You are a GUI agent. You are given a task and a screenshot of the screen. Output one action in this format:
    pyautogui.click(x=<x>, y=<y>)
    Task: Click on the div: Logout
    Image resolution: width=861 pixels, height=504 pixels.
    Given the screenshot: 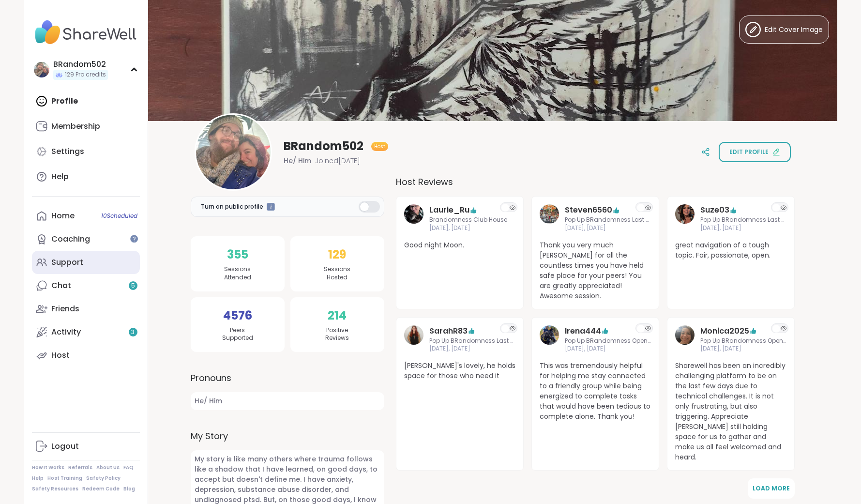 What is the action you would take?
    pyautogui.click(x=65, y=446)
    